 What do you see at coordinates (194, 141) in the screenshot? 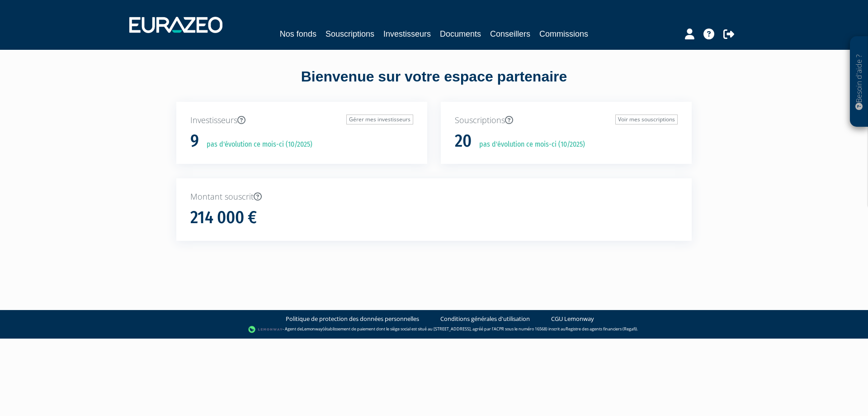
I see `h1: 9` at bounding box center [194, 141].